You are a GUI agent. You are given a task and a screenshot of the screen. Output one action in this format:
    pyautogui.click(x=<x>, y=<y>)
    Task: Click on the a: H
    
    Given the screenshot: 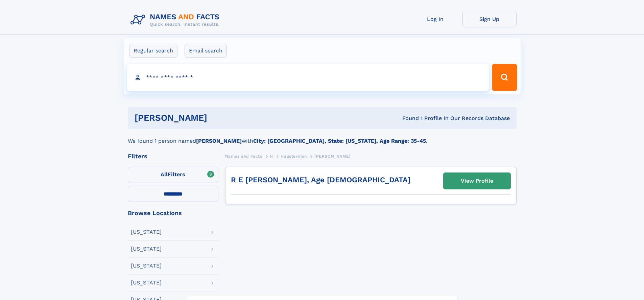 What is the action you would take?
    pyautogui.click(x=272, y=156)
    